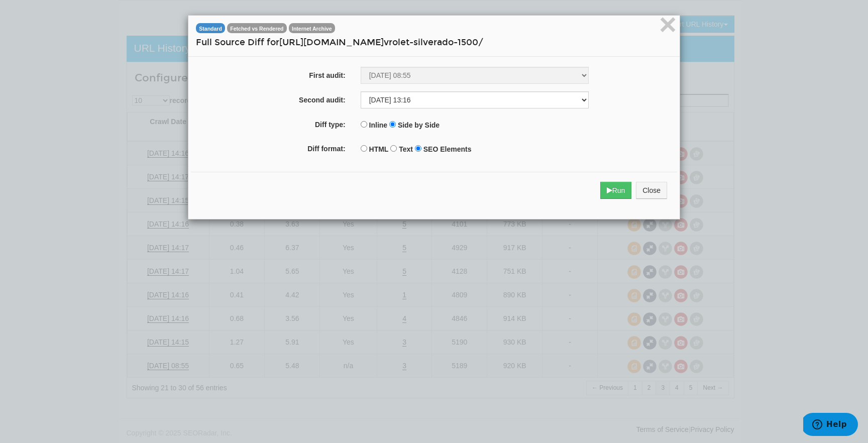 The height and width of the screenshot is (443, 868). What do you see at coordinates (616, 190) in the screenshot?
I see `button: Run` at bounding box center [616, 190].